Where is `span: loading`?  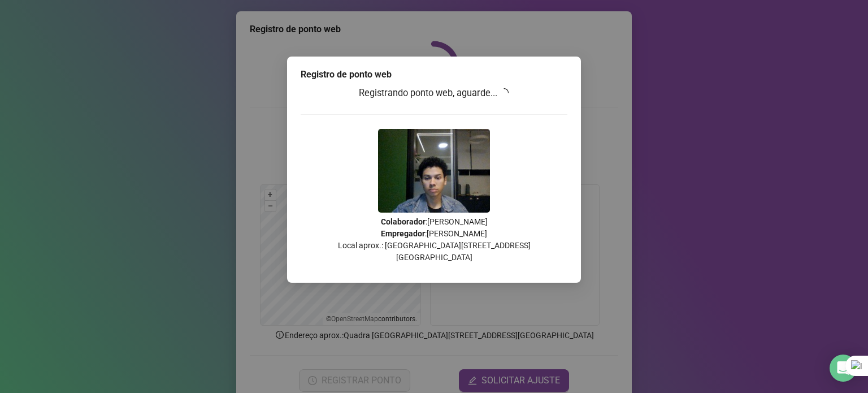
span: loading is located at coordinates (504, 93).